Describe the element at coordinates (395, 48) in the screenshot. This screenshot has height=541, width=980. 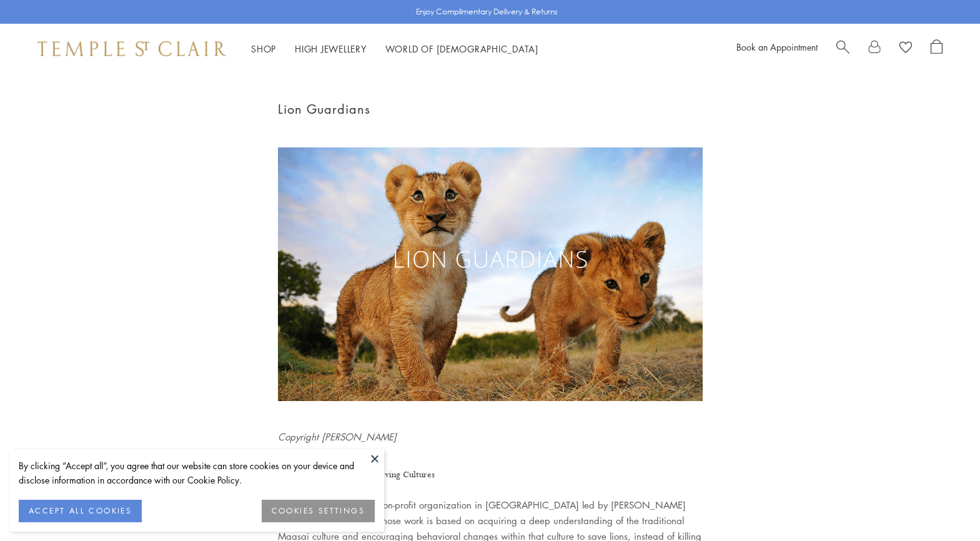
I see `nav: Main navigation` at that location.